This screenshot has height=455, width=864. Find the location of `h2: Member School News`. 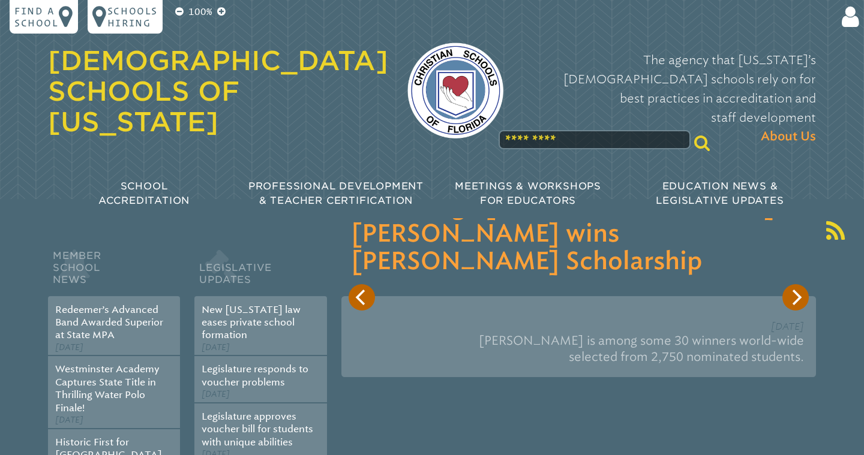

h2: Member School News is located at coordinates (114, 272).